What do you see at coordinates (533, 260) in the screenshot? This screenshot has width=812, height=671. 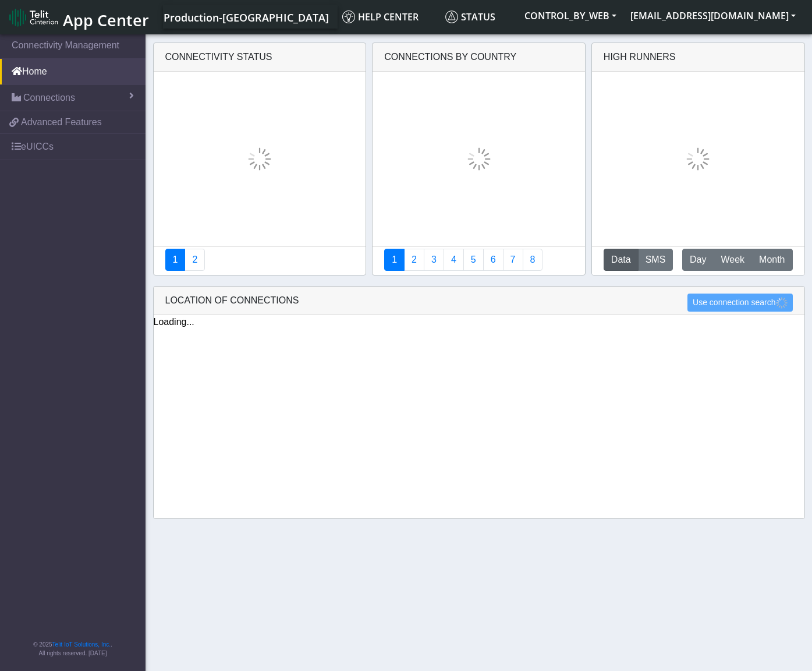 I see `a: Not Connected for 30 days` at bounding box center [533, 260].